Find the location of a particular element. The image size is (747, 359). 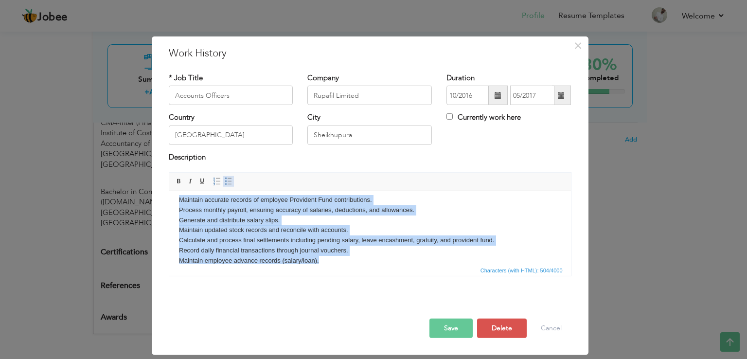

label: City is located at coordinates (314, 117).